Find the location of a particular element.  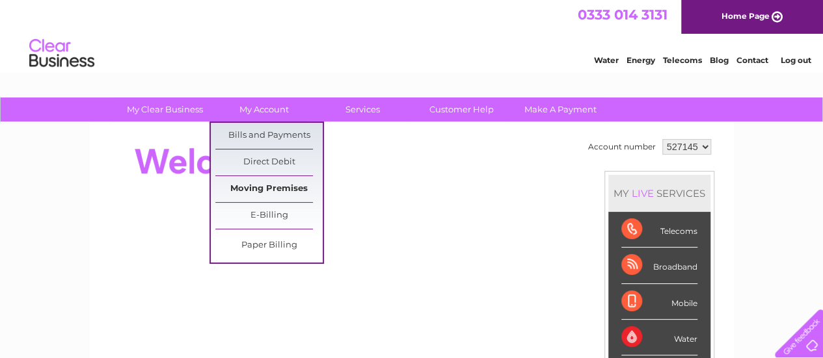

a: My Clear Business is located at coordinates (165, 109).